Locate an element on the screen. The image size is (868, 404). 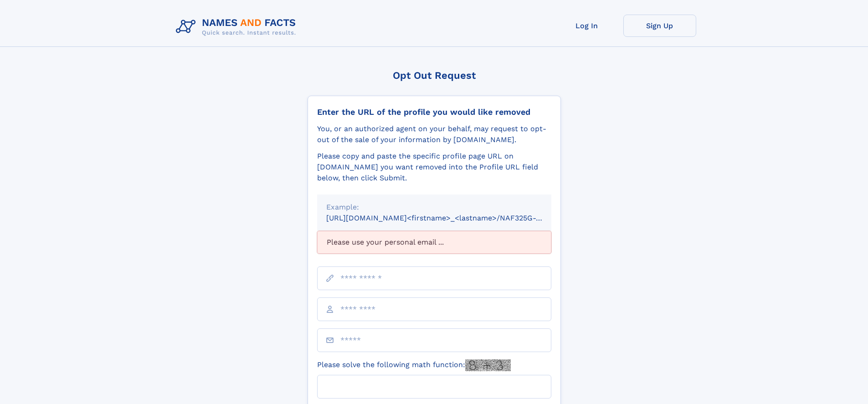
div: You, or an authorized agent on your behalf, may request to opt-out of the sale of your informatio... is located at coordinates (434, 134).